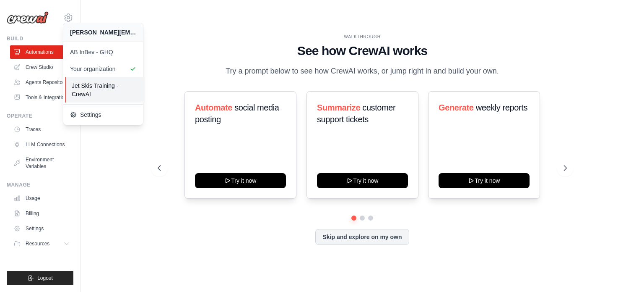 The image size is (644, 292). I want to click on div: Manage, so click(40, 185).